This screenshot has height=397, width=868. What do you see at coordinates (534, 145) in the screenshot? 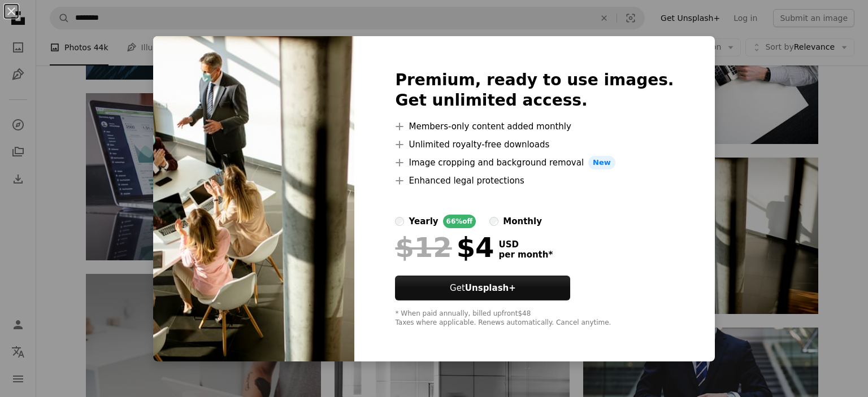
I see `li: Unlimited royalty-free downloads` at bounding box center [534, 145].